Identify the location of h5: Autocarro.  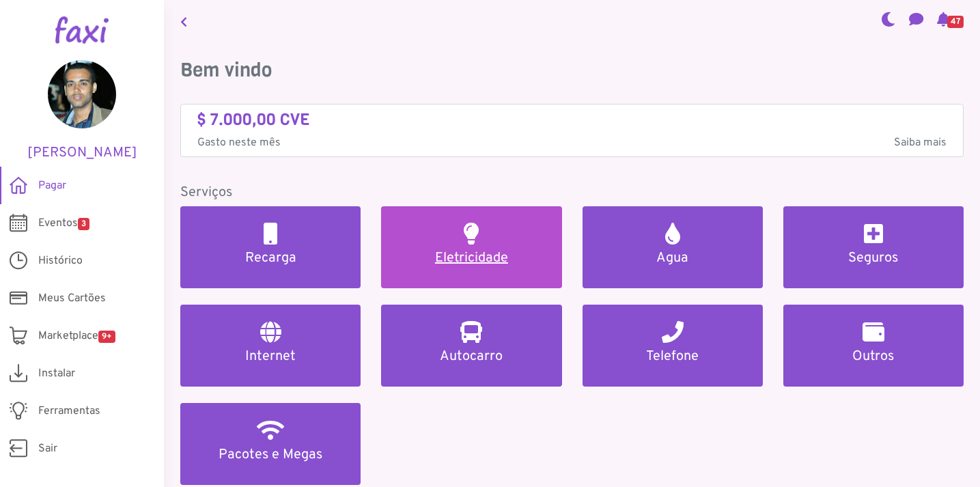
(471, 356).